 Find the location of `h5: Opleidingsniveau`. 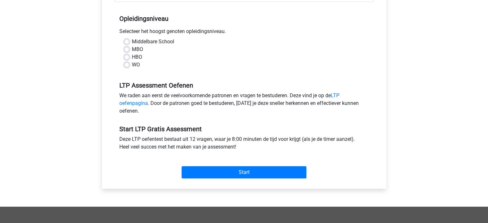

h5: Opleidingsniveau is located at coordinates (244, 19).